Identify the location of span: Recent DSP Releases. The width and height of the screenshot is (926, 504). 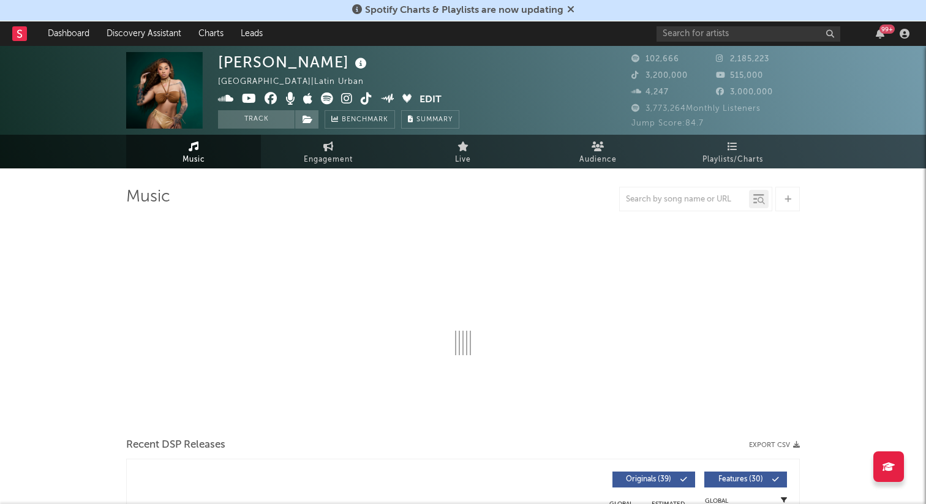
(176, 445).